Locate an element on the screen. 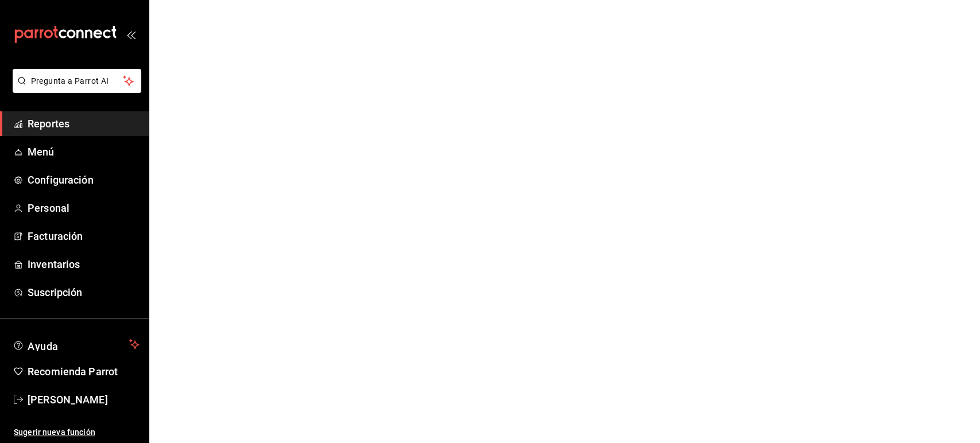  span: Personal is located at coordinates (83, 208).